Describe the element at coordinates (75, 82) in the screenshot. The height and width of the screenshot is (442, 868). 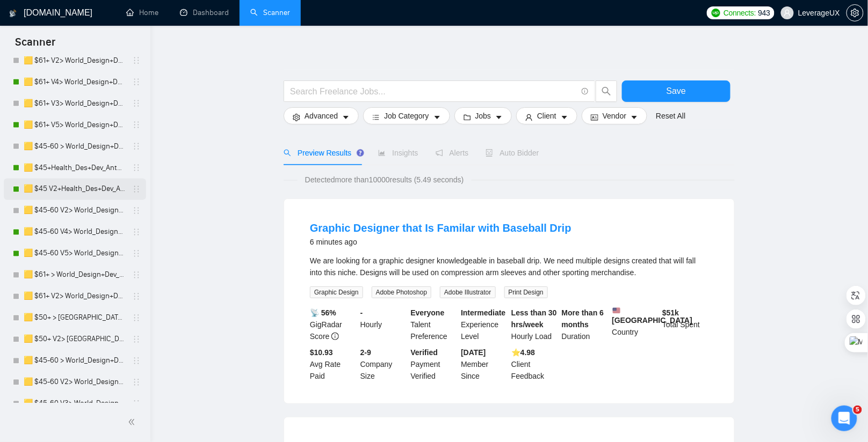
I see `a: 🟨 $61+ V4> World_Design+Dev_Antony-Full-Stack_General` at that location.